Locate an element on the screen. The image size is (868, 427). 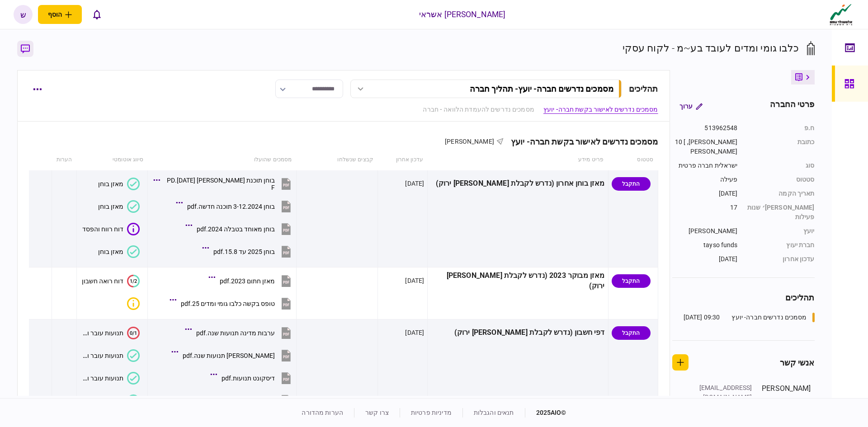
div: מסמכים נדרשים חברה- יועץ is located at coordinates (769, 317).